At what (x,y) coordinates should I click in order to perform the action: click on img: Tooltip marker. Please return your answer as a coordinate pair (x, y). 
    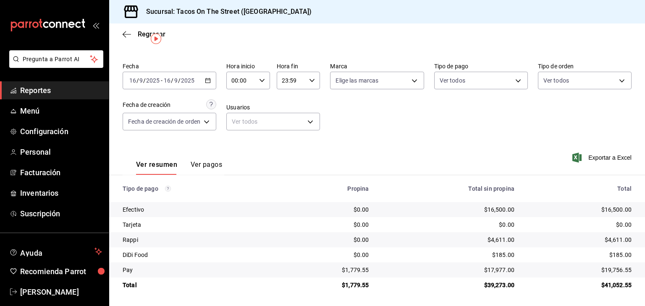
    Looking at the image, I should click on (156, 39).